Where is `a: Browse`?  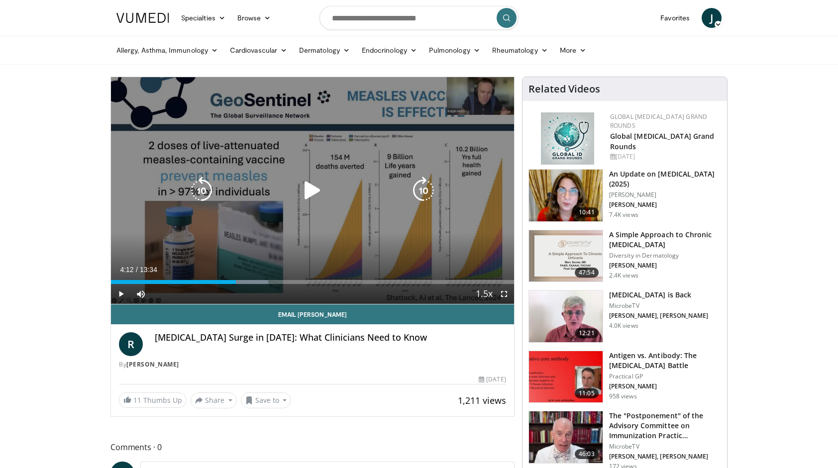 a: Browse is located at coordinates (254, 18).